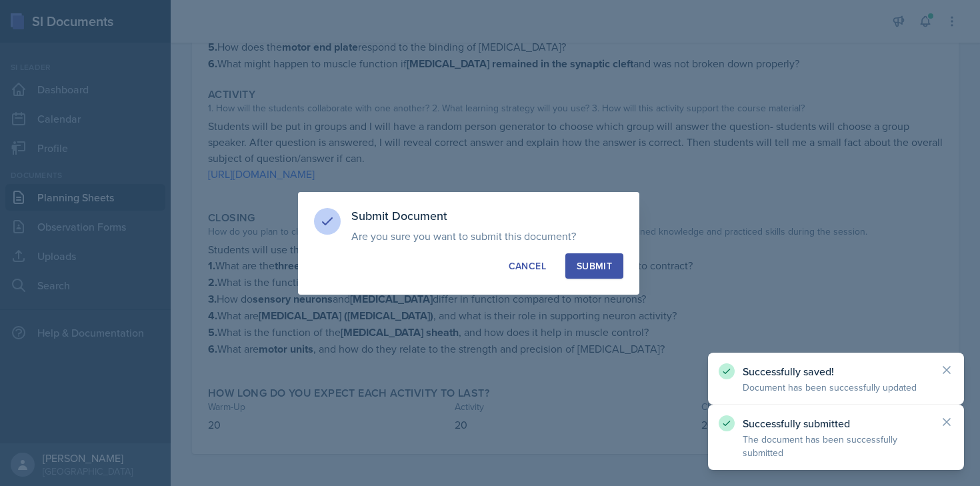 Image resolution: width=980 pixels, height=486 pixels. I want to click on p: Are you sure you want to submit this document?, so click(487, 236).